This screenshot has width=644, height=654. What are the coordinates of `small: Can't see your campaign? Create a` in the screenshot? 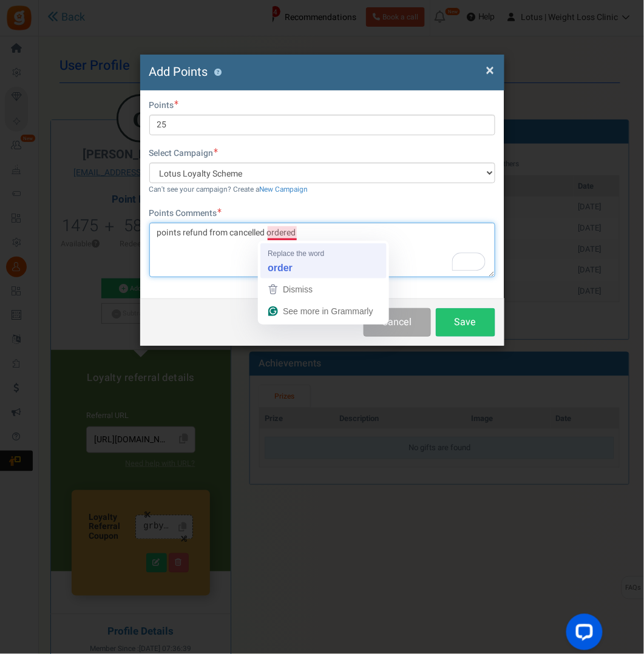 It's located at (229, 190).